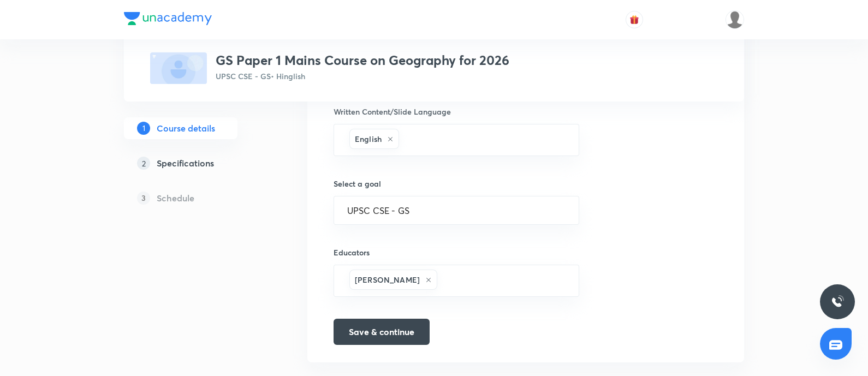 This screenshot has width=868, height=376. What do you see at coordinates (143, 198) in the screenshot?
I see `p: 3` at bounding box center [143, 198].